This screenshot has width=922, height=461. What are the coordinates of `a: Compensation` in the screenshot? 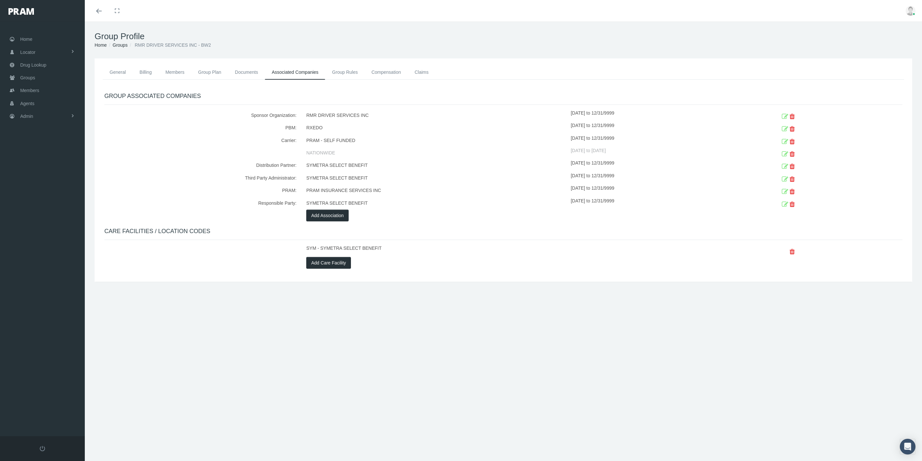 It's located at (386, 72).